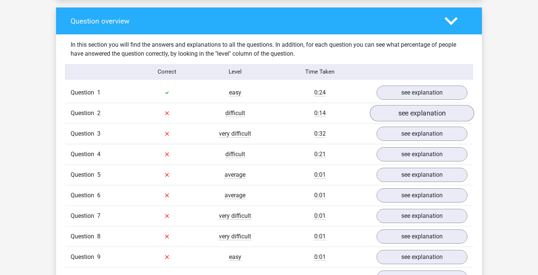 The image size is (538, 275). What do you see at coordinates (167, 72) in the screenshot?
I see `div: Correct` at bounding box center [167, 72].